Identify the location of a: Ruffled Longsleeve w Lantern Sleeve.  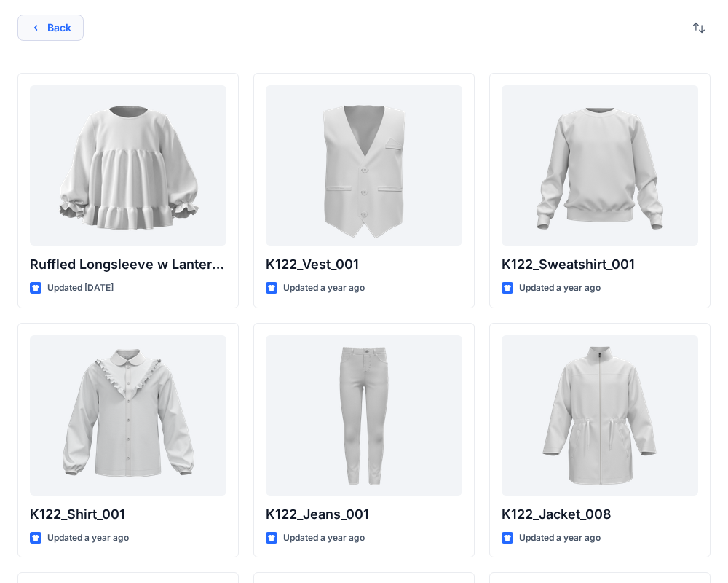
(128, 165).